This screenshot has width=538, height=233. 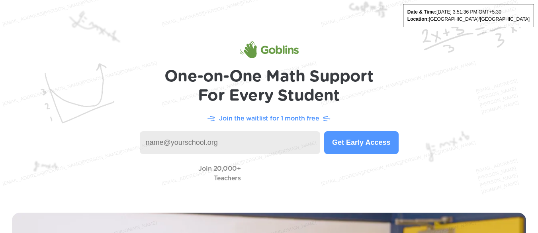 I want to click on p: Join the waitlist for 1 month free, so click(x=269, y=118).